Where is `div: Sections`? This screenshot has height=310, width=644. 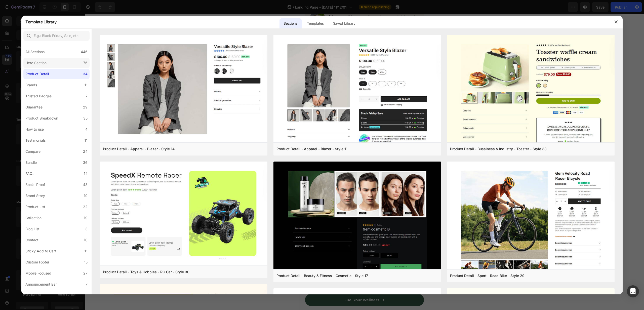
div: Sections is located at coordinates (290, 23).